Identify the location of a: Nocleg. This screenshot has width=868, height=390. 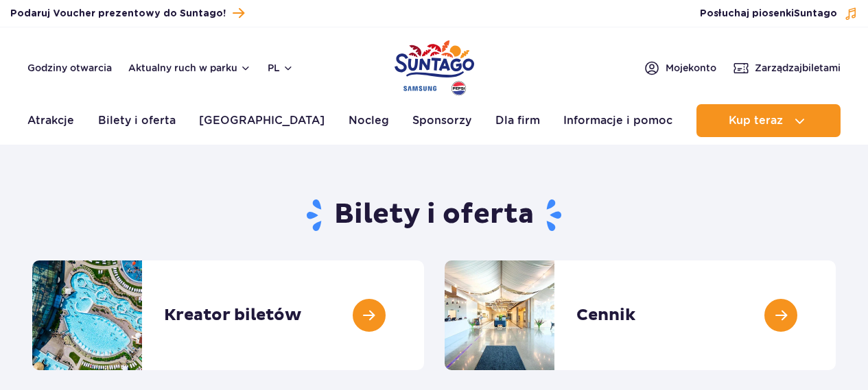
(368, 121).